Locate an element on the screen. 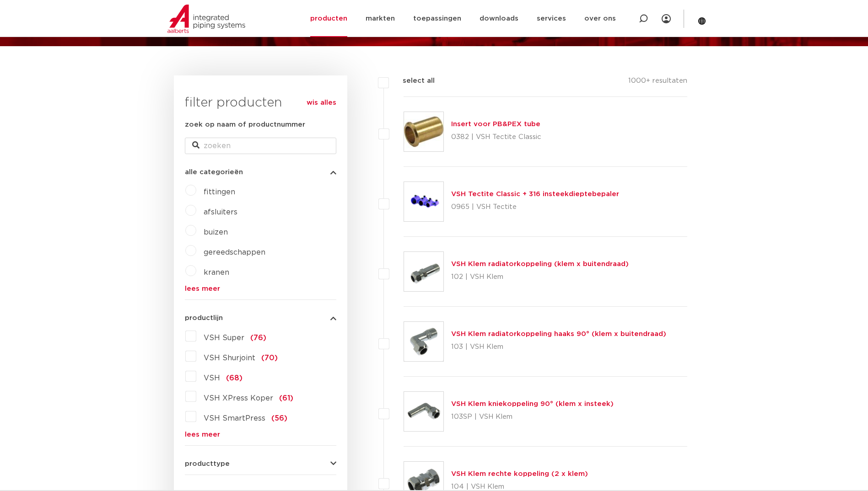  a: VSH Klem kniekoppeling 90° (klem x insteek) is located at coordinates (532, 404).